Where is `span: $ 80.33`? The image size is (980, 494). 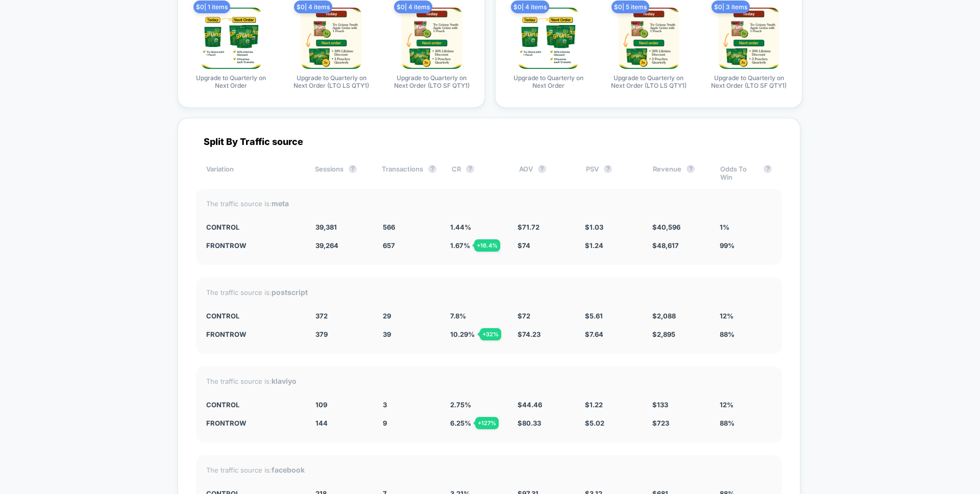 span: $ 80.33 is located at coordinates (530, 423).